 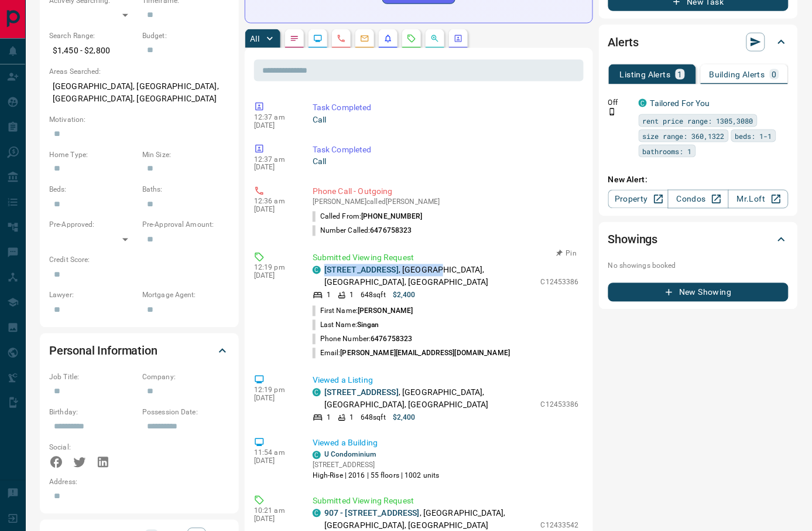 I want to click on p: Min Size:, so click(x=185, y=154).